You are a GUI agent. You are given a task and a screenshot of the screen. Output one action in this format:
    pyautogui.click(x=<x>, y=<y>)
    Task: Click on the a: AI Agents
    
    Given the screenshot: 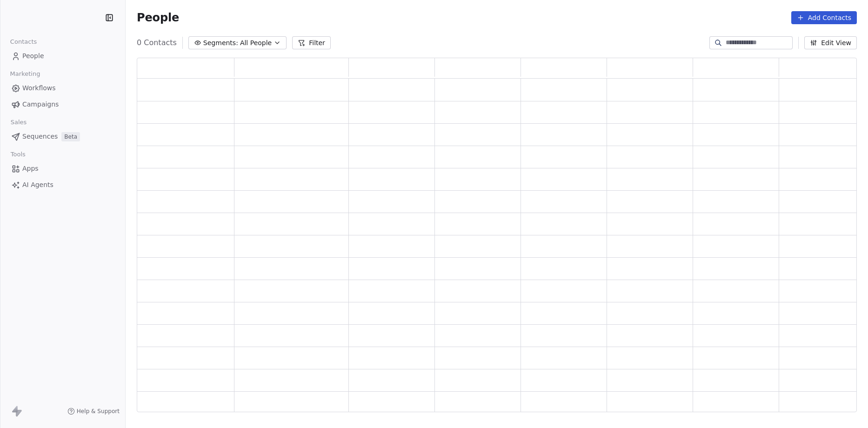 What is the action you would take?
    pyautogui.click(x=62, y=185)
    